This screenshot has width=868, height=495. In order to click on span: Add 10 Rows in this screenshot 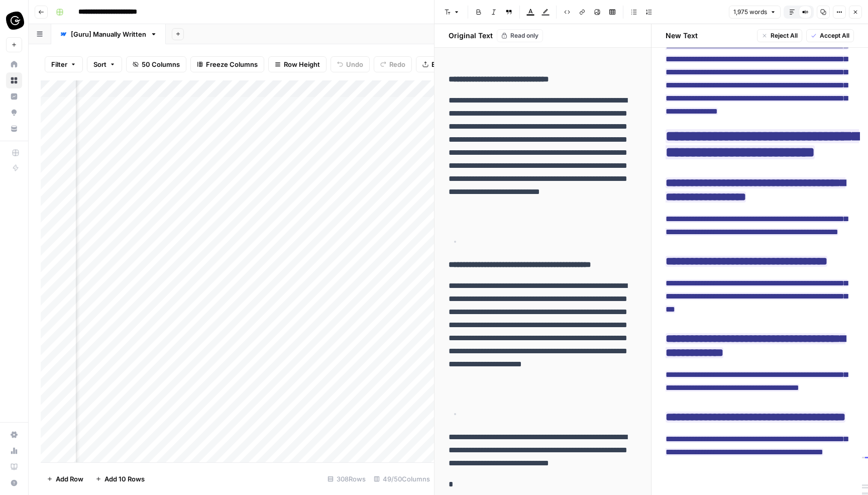, I will do `click(125, 479)`.